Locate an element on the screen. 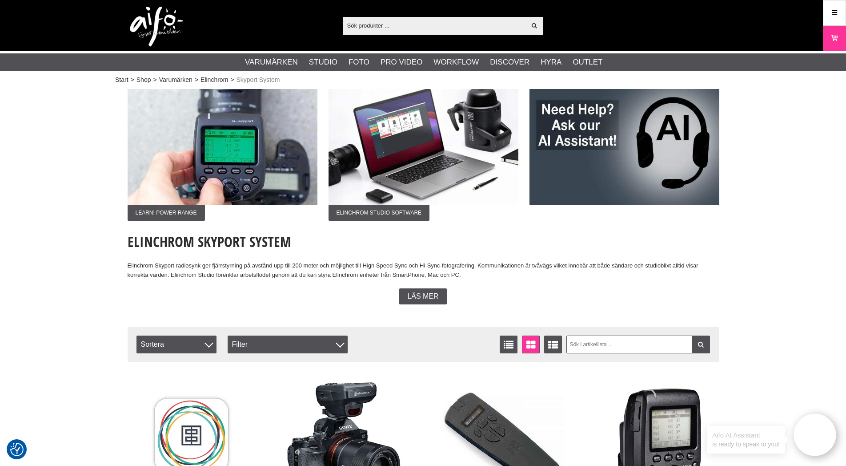 This screenshot has width=846, height=466. div: Filter is located at coordinates (288, 344).